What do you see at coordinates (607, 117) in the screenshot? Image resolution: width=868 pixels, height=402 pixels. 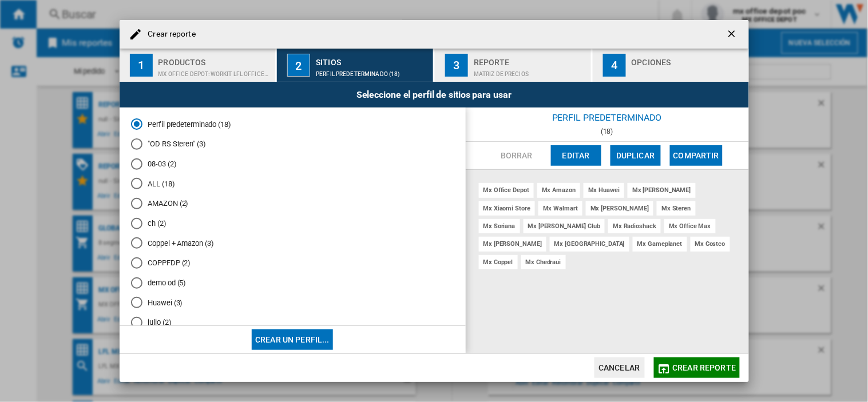 I see `div: Perfil predeterminado` at bounding box center [607, 117].